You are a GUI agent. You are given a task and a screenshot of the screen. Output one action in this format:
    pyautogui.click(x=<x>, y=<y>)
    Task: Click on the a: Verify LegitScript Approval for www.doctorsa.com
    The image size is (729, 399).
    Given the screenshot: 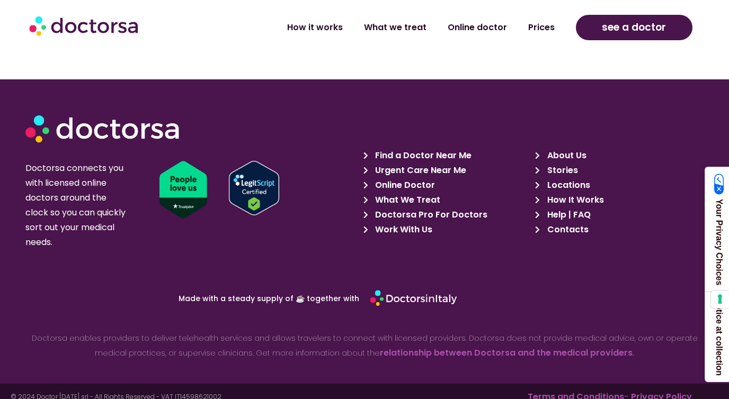 What is the action you would take?
    pyautogui.click(x=299, y=188)
    